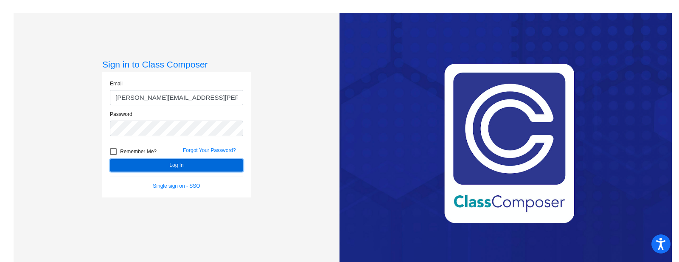  Describe the element at coordinates (121, 114) in the screenshot. I see `label: Password` at that location.